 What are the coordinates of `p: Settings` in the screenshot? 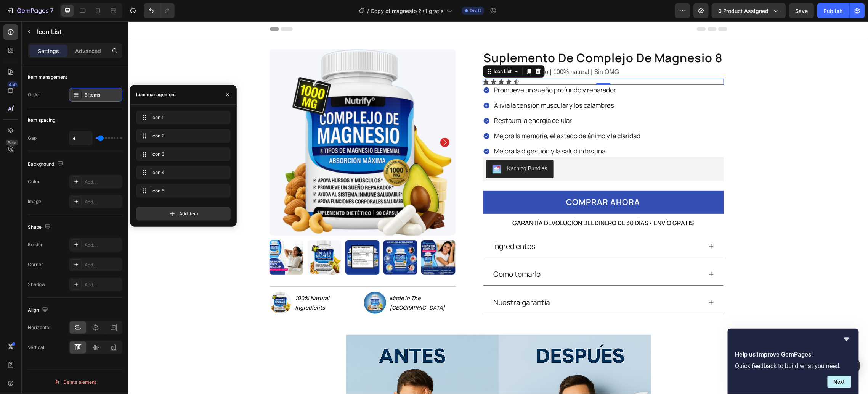 It's located at (48, 51).